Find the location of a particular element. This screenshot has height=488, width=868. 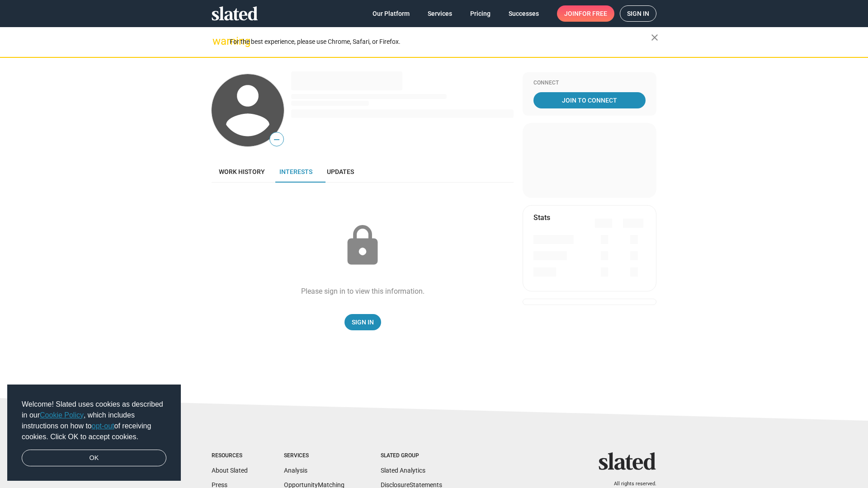

a: Slated Analytics is located at coordinates (402, 470).